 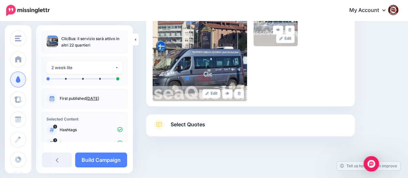 What do you see at coordinates (84, 67) in the screenshot?
I see `button: 2 week lite` at bounding box center [84, 67].